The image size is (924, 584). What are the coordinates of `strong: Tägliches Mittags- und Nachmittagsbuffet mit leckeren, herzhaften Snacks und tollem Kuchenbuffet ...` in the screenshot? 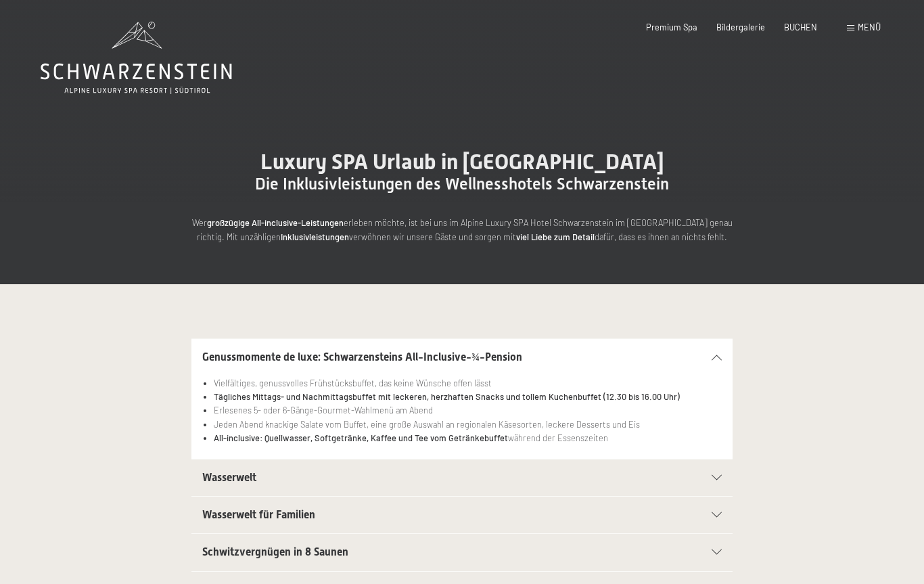 It's located at (446, 397).